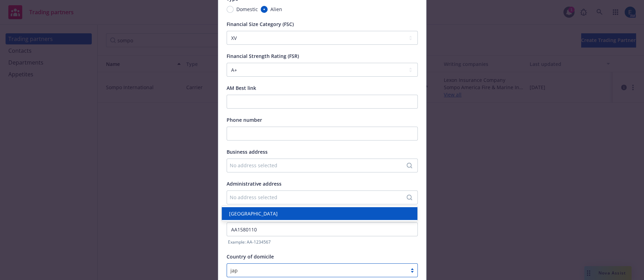 The width and height of the screenshot is (644, 280). Describe the element at coordinates (241, 88) in the screenshot. I see `span: AM Best link` at that location.